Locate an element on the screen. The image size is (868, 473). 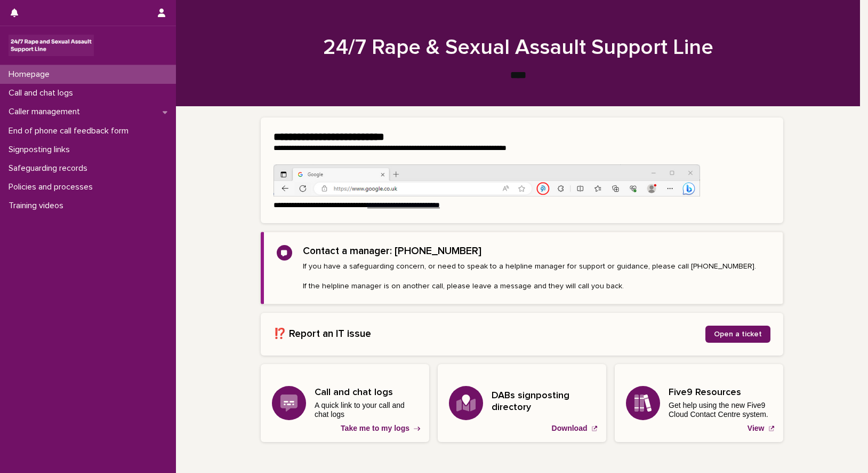
h1: 24/7 Rape & Sexual Assault Support Line is located at coordinates (518, 48).